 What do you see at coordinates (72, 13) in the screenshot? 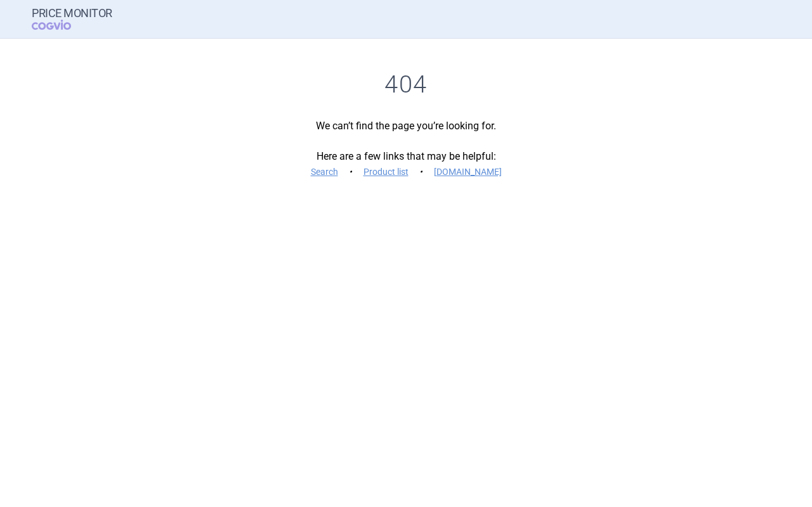
I see `strong: Price Monitor` at bounding box center [72, 13].